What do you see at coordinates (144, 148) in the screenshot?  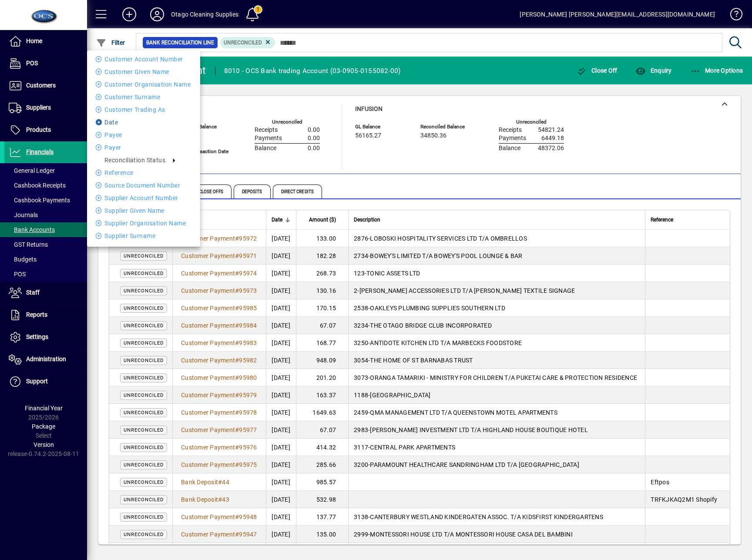 I see `li: Payer` at bounding box center [144, 148].